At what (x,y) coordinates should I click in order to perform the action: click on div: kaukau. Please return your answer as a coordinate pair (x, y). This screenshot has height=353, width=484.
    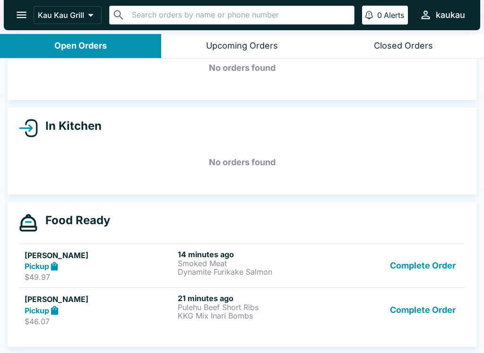
    Looking at the image, I should click on (450, 15).